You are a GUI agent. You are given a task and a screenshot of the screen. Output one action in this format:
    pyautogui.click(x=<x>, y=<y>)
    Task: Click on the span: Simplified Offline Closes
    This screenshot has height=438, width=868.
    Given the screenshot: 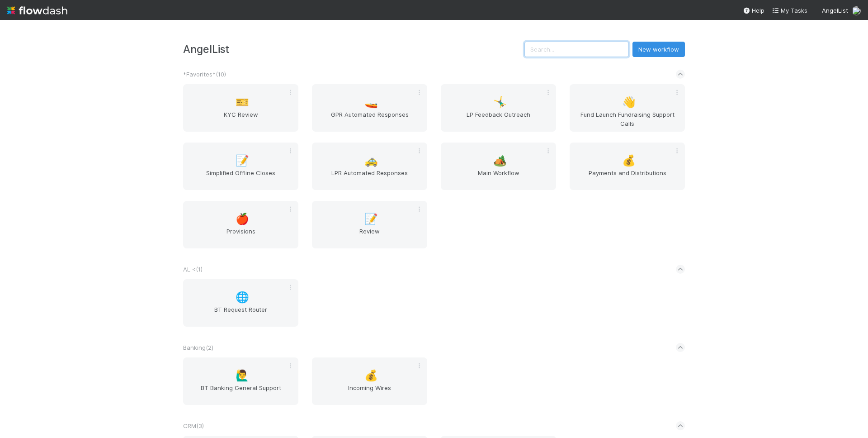 What is the action you would take?
    pyautogui.click(x=241, y=177)
    